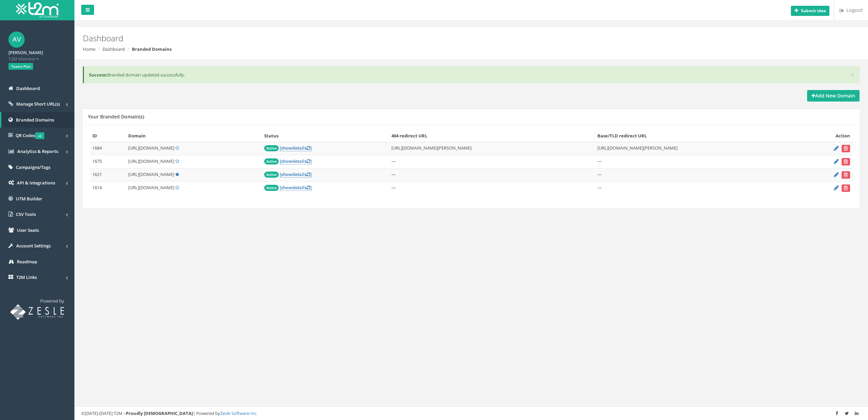 This screenshot has width=868, height=420. What do you see at coordinates (193, 136) in the screenshot?
I see `th: Domain` at bounding box center [193, 136].